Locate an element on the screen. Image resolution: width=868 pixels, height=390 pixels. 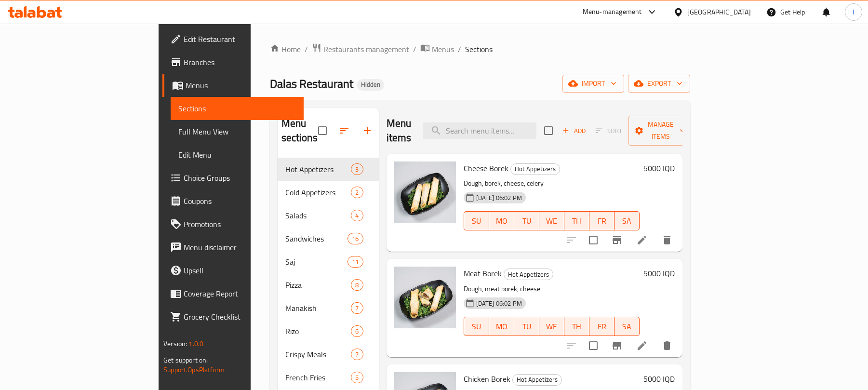
span: Select section is located at coordinates (548, 130).